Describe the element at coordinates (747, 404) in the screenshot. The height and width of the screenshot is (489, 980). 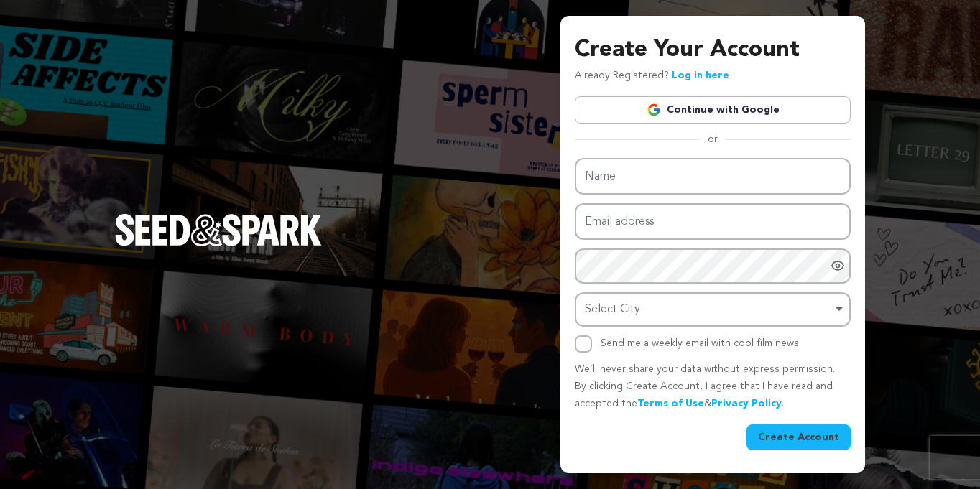
I see `a: Privacy Policy` at that location.